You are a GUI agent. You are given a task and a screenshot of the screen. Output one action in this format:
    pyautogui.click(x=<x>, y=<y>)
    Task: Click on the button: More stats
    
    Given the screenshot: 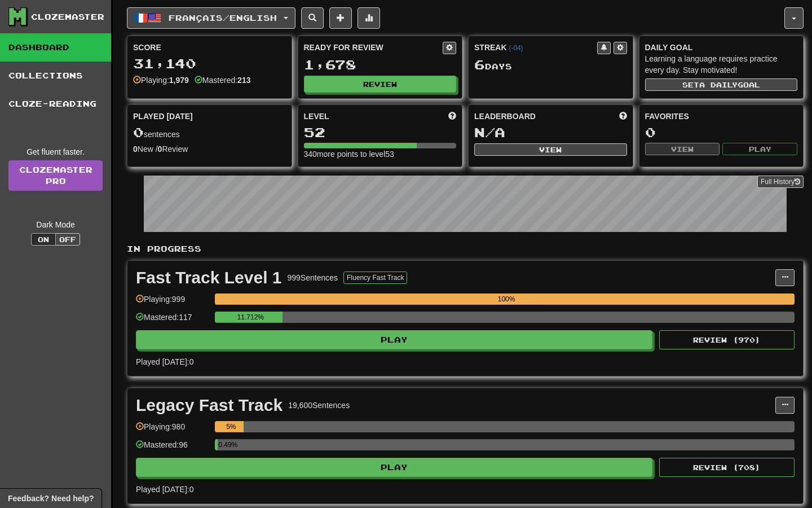 What is the action you would take?
    pyautogui.click(x=369, y=18)
    